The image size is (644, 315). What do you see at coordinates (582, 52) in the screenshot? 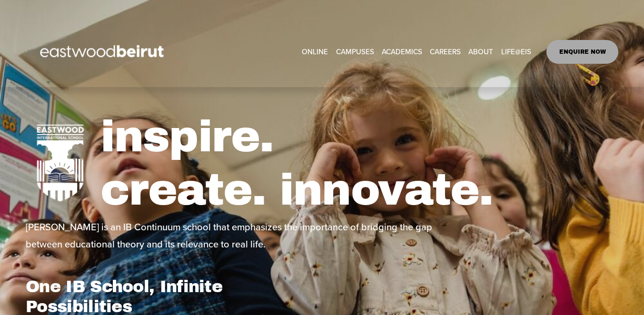
I see `a: ENQUIRE NOW` at bounding box center [582, 52].